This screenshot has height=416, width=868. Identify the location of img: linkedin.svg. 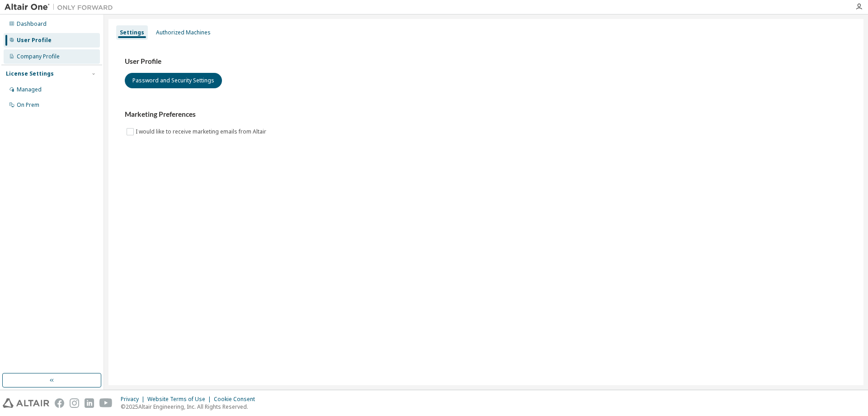
(89, 403).